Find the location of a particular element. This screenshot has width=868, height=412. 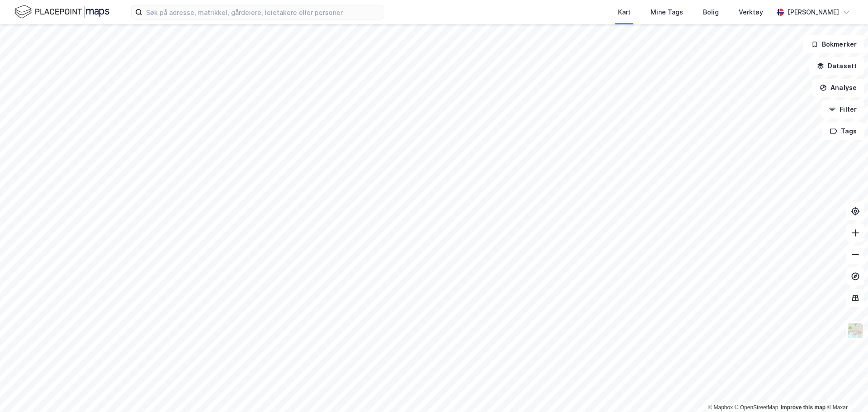

a: OpenStreetMap is located at coordinates (756, 408).